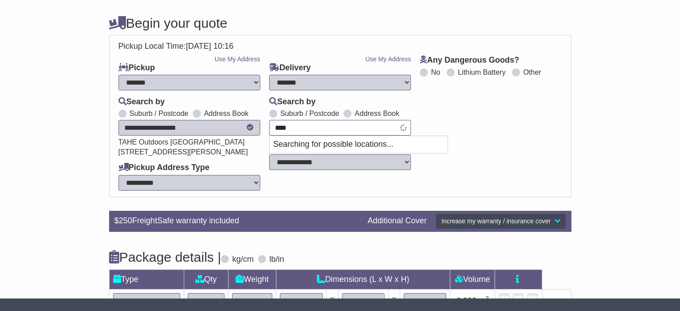  Describe the element at coordinates (137, 68) in the screenshot. I see `label: Pickup` at that location.